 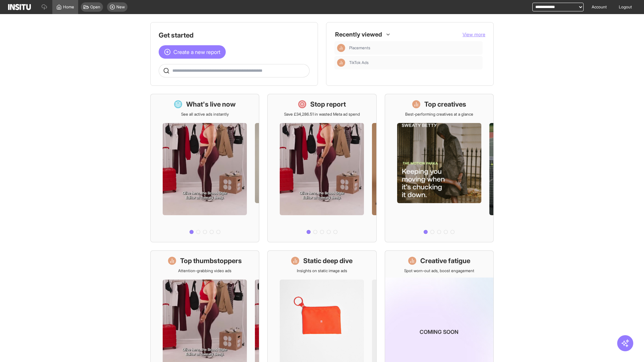 What do you see at coordinates (205, 168) in the screenshot?
I see `a: What's live nowSee all active ads instantly` at bounding box center [205, 168].